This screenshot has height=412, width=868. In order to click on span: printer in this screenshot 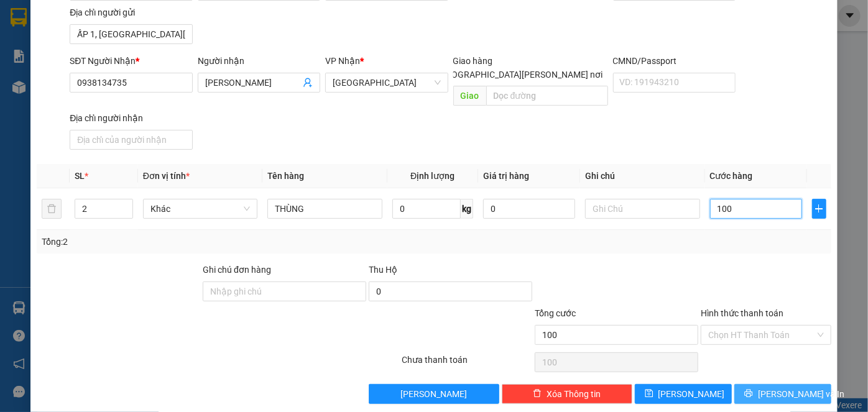, I will do `click(749, 394)`.